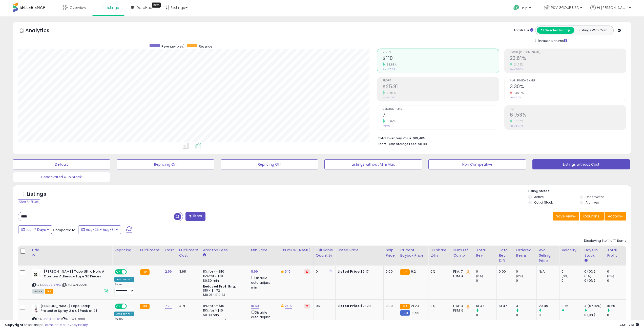 This screenshot has height=330, width=644. What do you see at coordinates (225, 250) in the screenshot?
I see `div: Amazon Fees` at bounding box center [225, 250].